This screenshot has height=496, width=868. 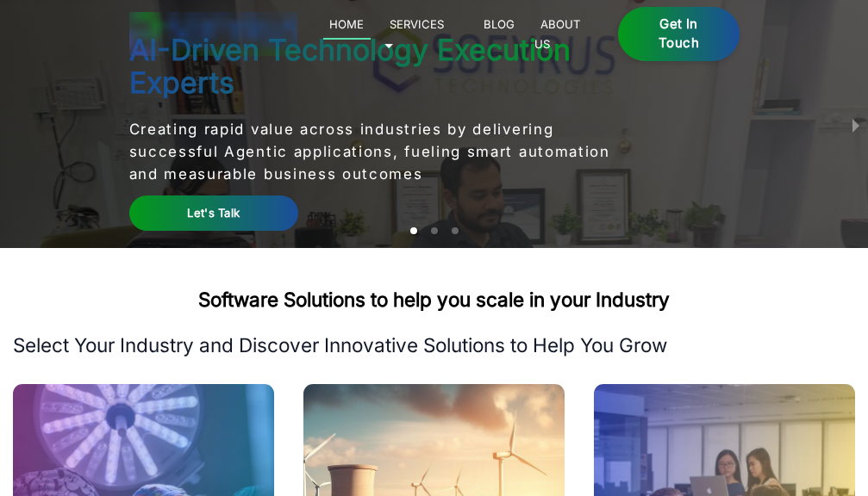 I want to click on li: slide item 2, so click(x=434, y=231).